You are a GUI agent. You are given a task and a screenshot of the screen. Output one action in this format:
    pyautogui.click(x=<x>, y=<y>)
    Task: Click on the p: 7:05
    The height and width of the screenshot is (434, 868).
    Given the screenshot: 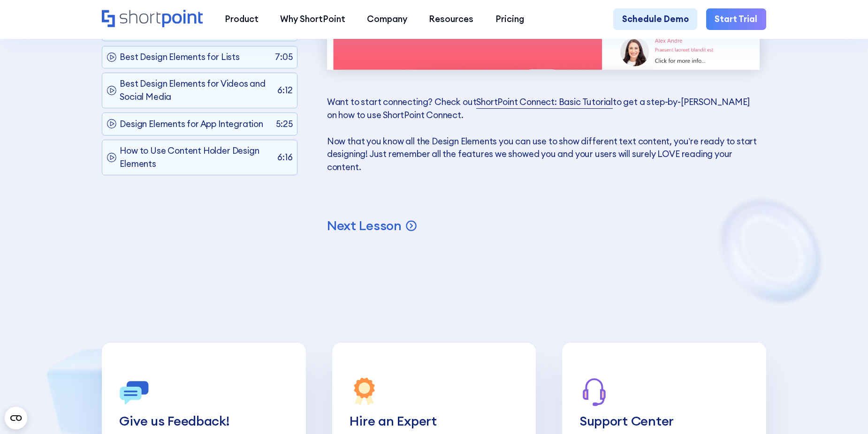 What is the action you would take?
    pyautogui.click(x=283, y=57)
    